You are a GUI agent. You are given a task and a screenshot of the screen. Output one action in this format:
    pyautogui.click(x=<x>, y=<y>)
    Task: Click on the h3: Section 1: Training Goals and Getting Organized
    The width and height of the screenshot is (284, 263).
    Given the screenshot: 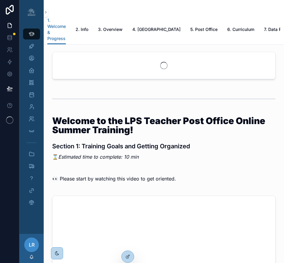 What is the action you would take?
    pyautogui.click(x=164, y=146)
    